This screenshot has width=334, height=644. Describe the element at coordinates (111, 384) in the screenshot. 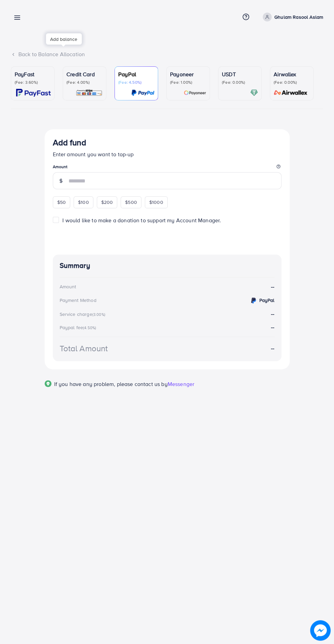

I see `span: If you have any problem, please contact us by` at that location.